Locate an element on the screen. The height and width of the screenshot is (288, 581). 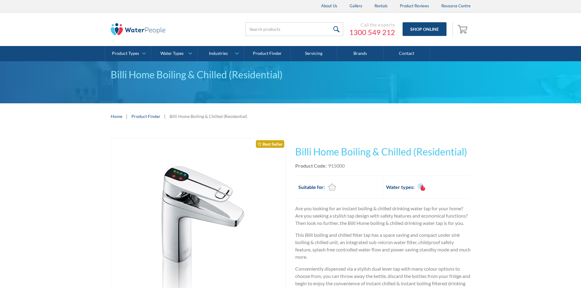
p: This Billi boiling and chilled filter tap has a space saving and compact under sink boiling & chi... is located at coordinates (383, 246).